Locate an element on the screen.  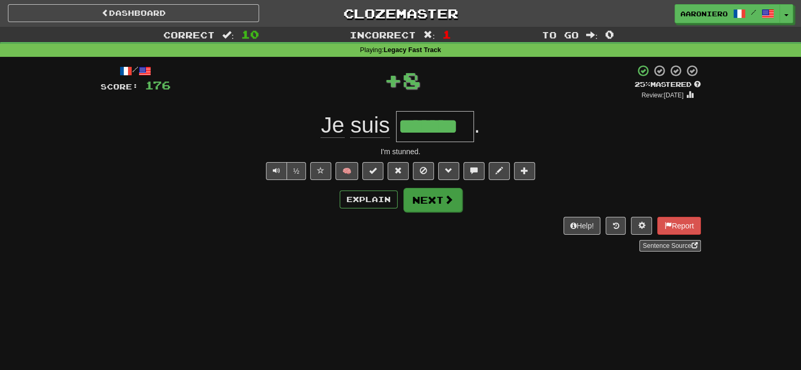
a: Clozemaster is located at coordinates (400, 13).